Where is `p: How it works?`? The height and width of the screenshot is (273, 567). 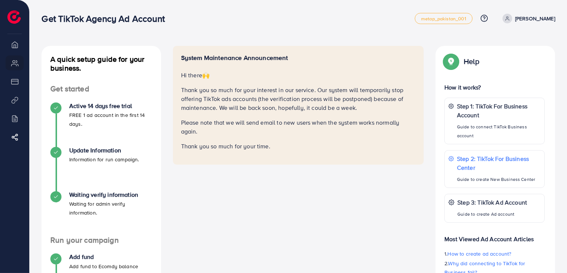
p: How it works? is located at coordinates (495, 87).